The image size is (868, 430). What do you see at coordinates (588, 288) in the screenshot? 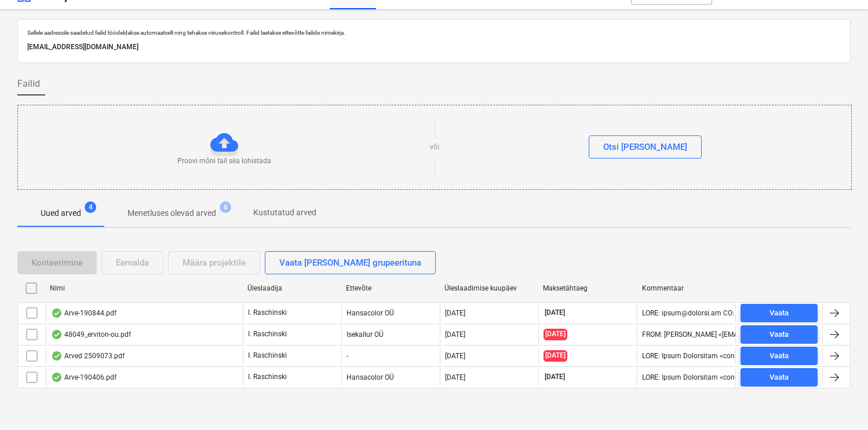
I see `div: Maksetähtaeg` at bounding box center [588, 288].